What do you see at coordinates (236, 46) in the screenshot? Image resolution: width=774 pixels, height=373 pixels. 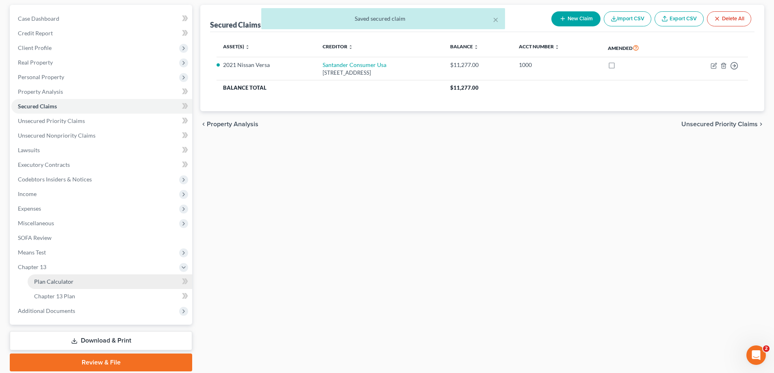 I see `a: Asset(s) unfold_more` at bounding box center [236, 46].